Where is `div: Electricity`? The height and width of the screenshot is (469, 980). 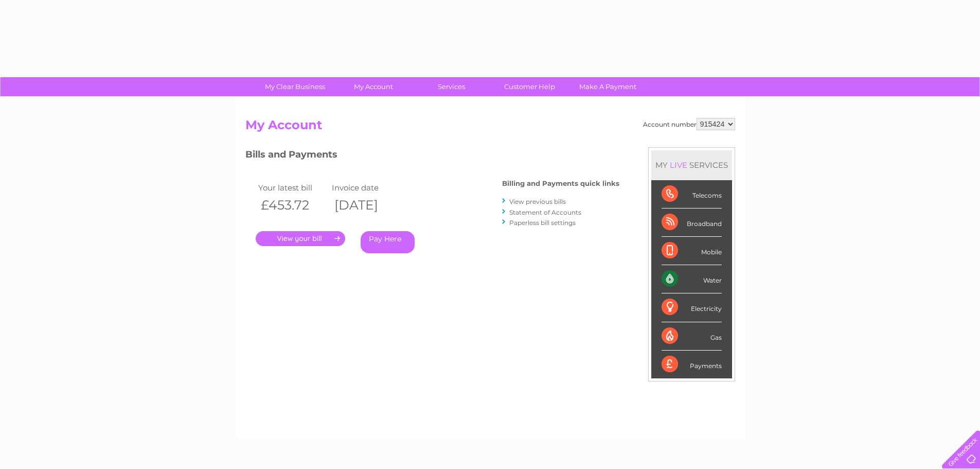 div: Electricity is located at coordinates (692, 308).